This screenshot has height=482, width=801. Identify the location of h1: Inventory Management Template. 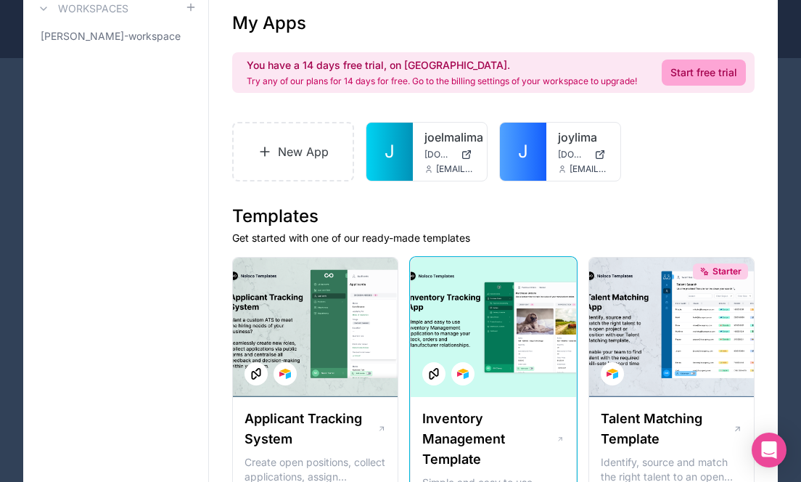
(489, 439).